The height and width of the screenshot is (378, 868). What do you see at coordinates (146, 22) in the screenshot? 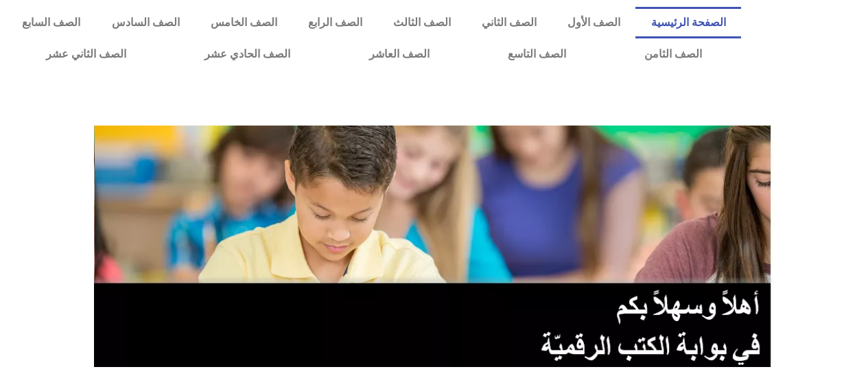
I see `a: الصف السادس` at bounding box center [146, 22].